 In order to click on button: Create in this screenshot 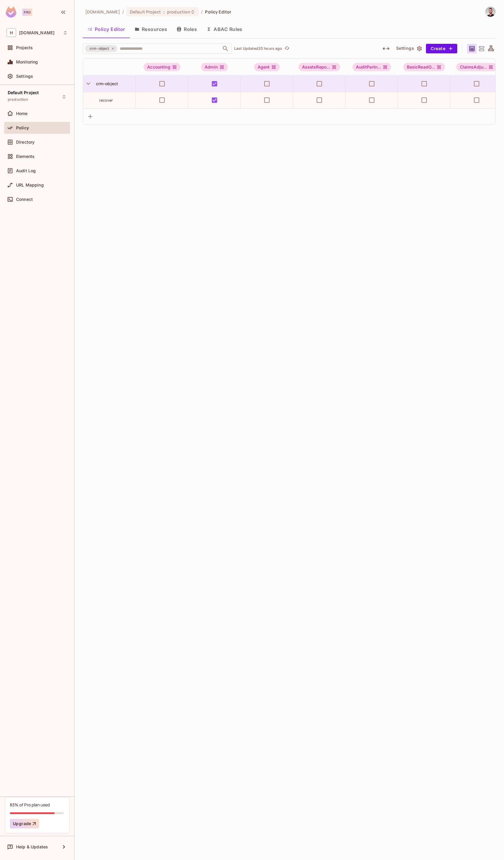, I will do `click(442, 49)`.